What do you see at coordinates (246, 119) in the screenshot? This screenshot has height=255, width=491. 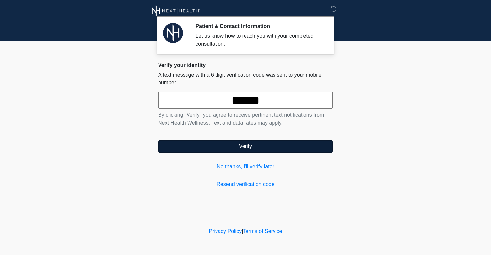 I see `p: By clicking "Verify" you agree to receive pertinent text notifications from Next Health Wellness....` at bounding box center [246, 119].